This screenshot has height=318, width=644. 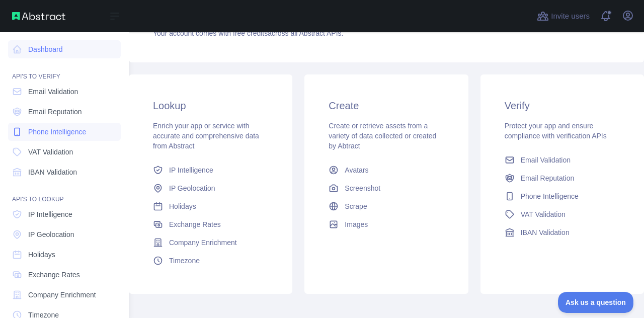 I want to click on span: Invite users, so click(x=570, y=16).